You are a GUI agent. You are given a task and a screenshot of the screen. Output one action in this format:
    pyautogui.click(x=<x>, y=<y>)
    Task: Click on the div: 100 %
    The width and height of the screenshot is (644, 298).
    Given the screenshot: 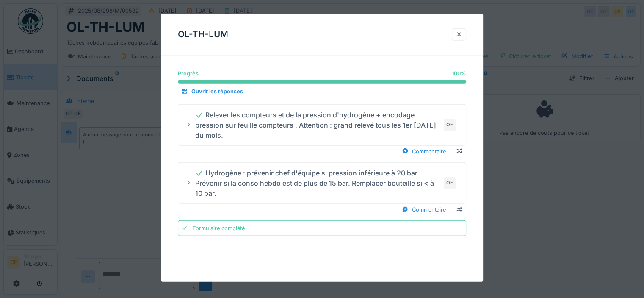 What is the action you would take?
    pyautogui.click(x=459, y=73)
    